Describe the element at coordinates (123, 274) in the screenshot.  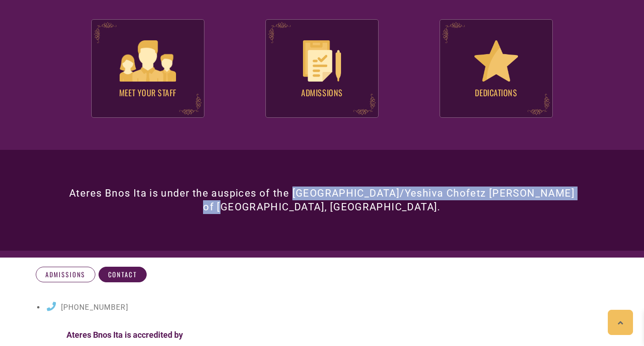
I see `span: Contact` at that location.